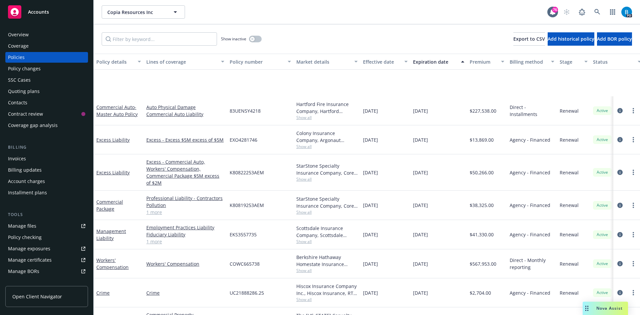  I want to click on div: Policy number, so click(257, 62).